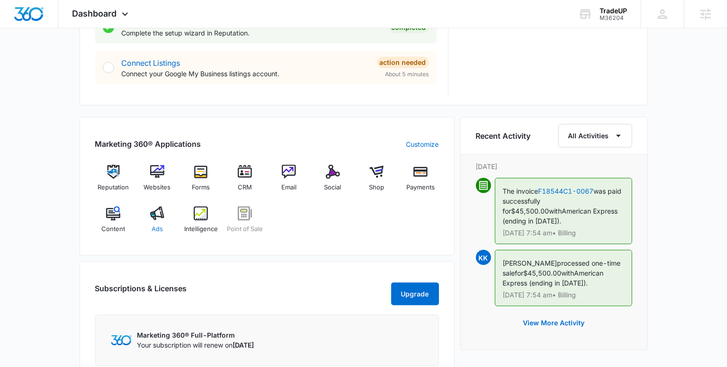 The width and height of the screenshot is (727, 367). I want to click on div: Action Needed, so click(403, 62).